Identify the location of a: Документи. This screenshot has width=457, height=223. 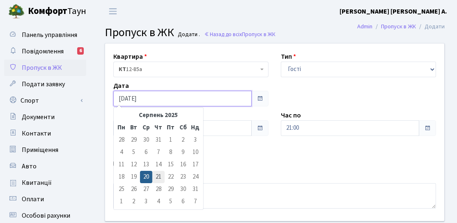
(45, 117).